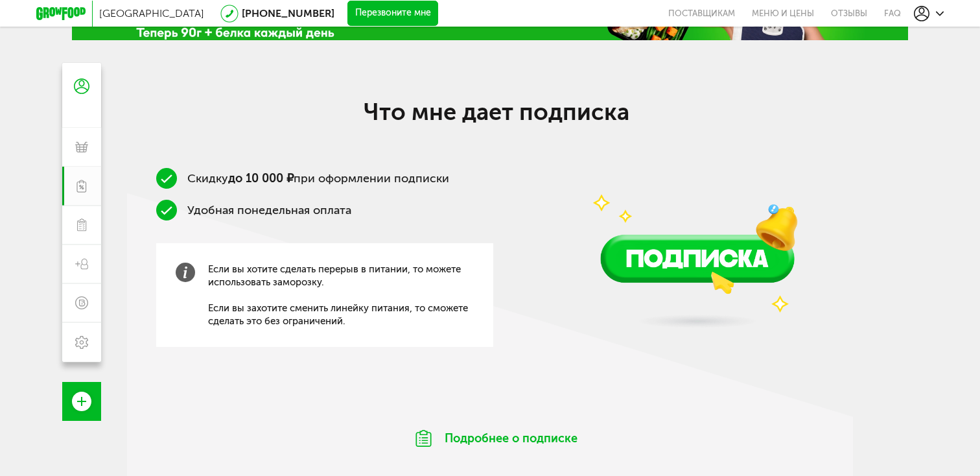 The image size is (980, 476). I want to click on span: Удобная понедельная оплата, so click(269, 210).